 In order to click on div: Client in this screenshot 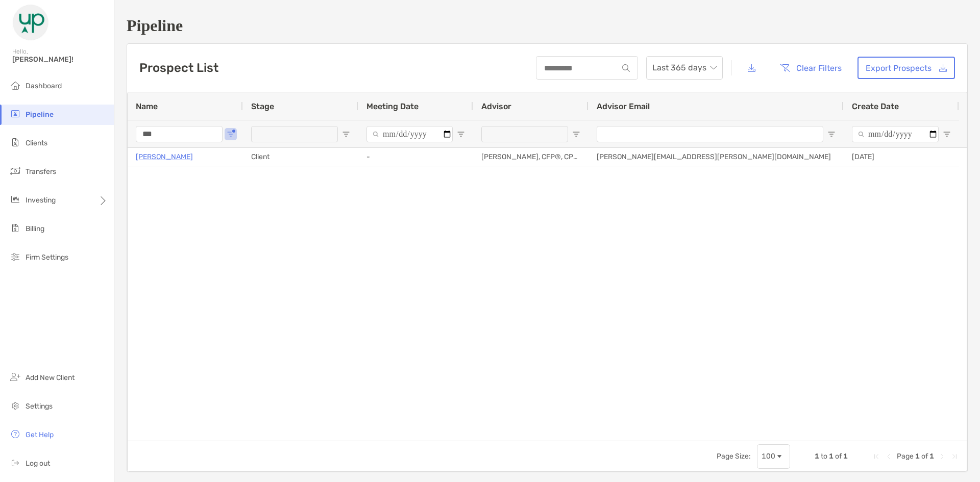, I will do `click(300, 157)`.